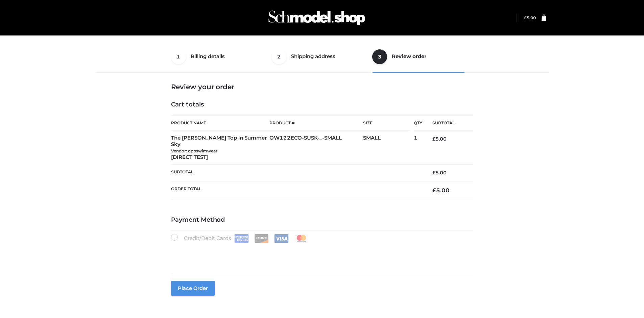  What do you see at coordinates (281, 239) in the screenshot?
I see `img: Visa` at bounding box center [281, 239].